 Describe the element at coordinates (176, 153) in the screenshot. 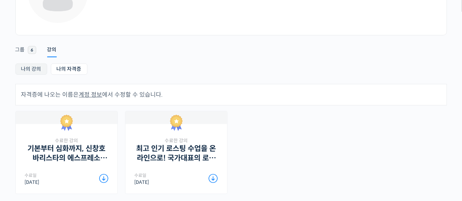

I see `a: 최고 인기 로스팅 수업을 온라인으로! 국가대표의 로스팅 클래스` at that location.